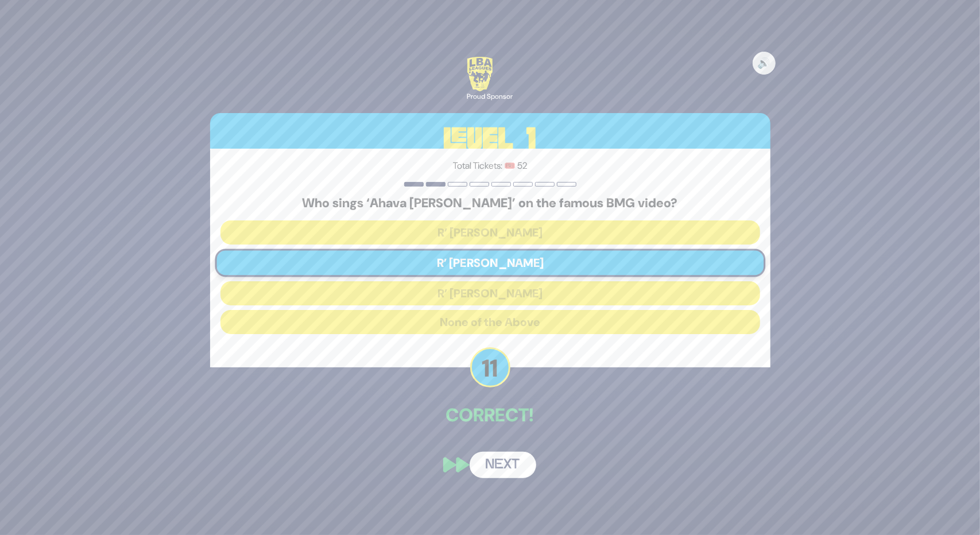 The height and width of the screenshot is (535, 980). Describe the element at coordinates (491, 368) in the screenshot. I see `p: 11` at that location.